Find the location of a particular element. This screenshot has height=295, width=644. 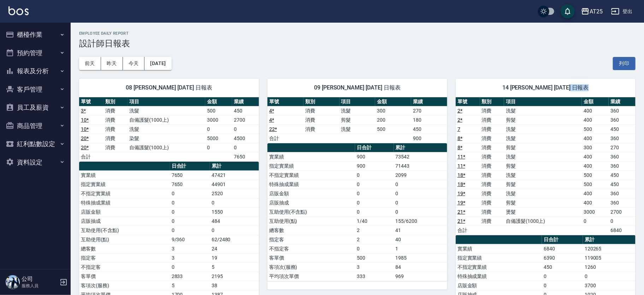

td: 客單價 is located at coordinates (124, 276).